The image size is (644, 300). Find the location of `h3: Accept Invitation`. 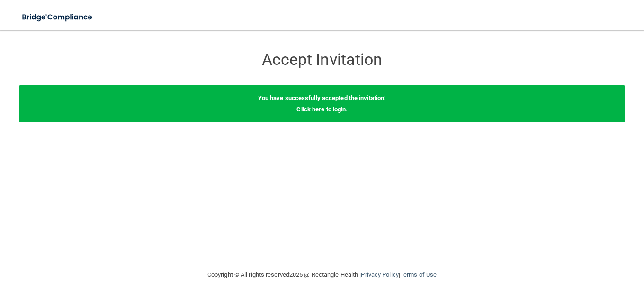

h3: Accept Invitation is located at coordinates (322, 59).